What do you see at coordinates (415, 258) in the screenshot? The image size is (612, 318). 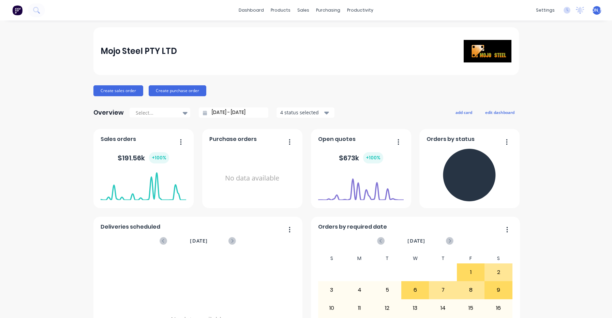 I see `div: W` at bounding box center [415, 258].